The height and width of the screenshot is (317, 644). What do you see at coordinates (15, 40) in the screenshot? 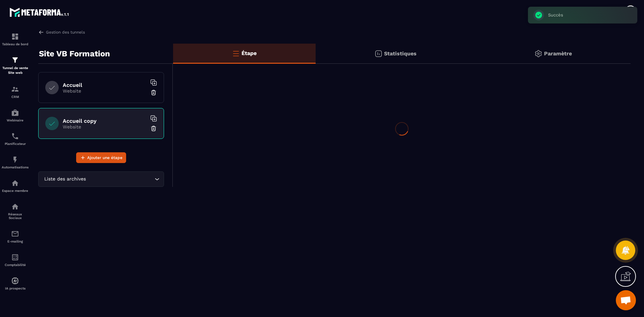
I see `a: formationformationTableau de bord` at bounding box center [15, 40].